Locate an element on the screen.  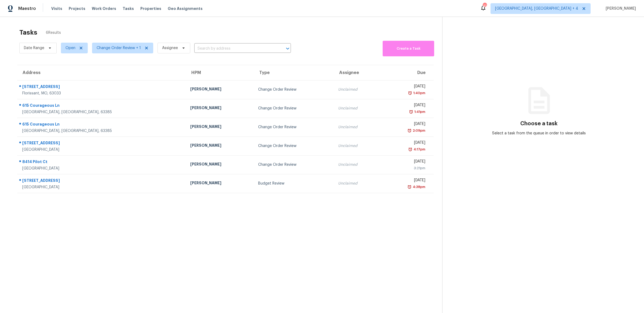
h3: Choose a task is located at coordinates (539, 123).